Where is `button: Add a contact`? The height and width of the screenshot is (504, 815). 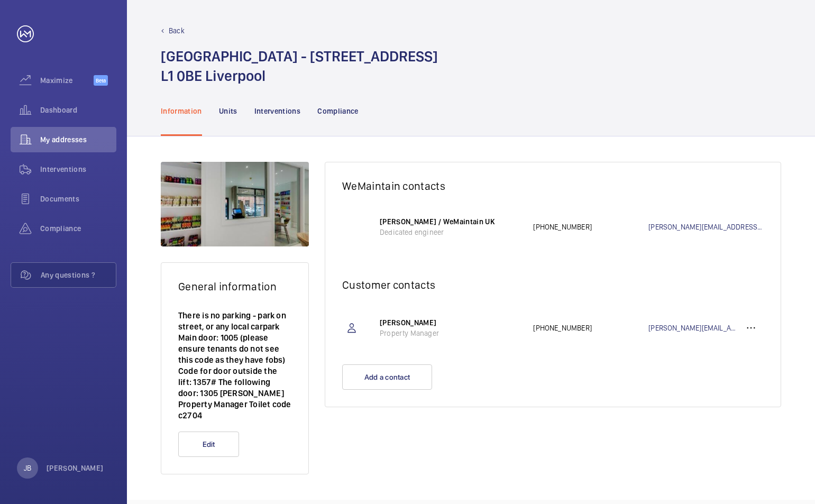
button: Add a contact is located at coordinates (387, 377).